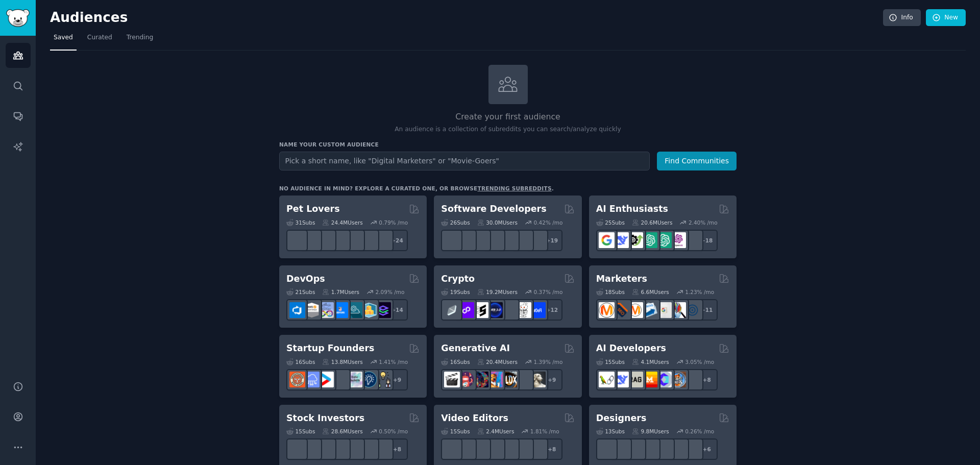  What do you see at coordinates (301, 362) in the screenshot?
I see `div: 16 Sub s` at bounding box center [301, 362].